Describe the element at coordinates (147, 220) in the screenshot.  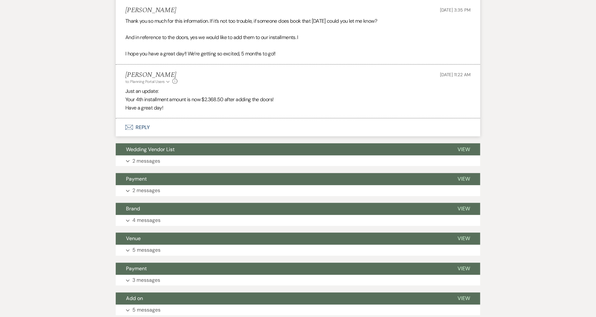
I see `p: 4 messages` at that location.